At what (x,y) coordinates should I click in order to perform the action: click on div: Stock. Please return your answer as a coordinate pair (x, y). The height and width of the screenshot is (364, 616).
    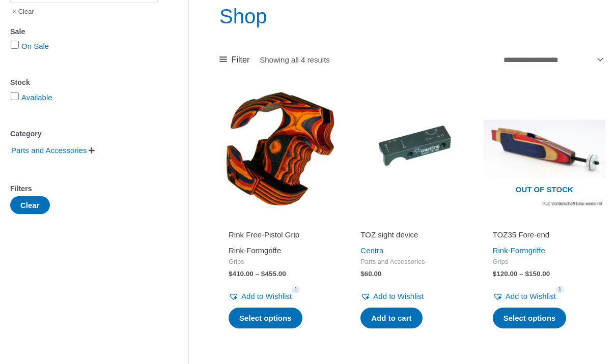
    Looking at the image, I should click on (84, 83).